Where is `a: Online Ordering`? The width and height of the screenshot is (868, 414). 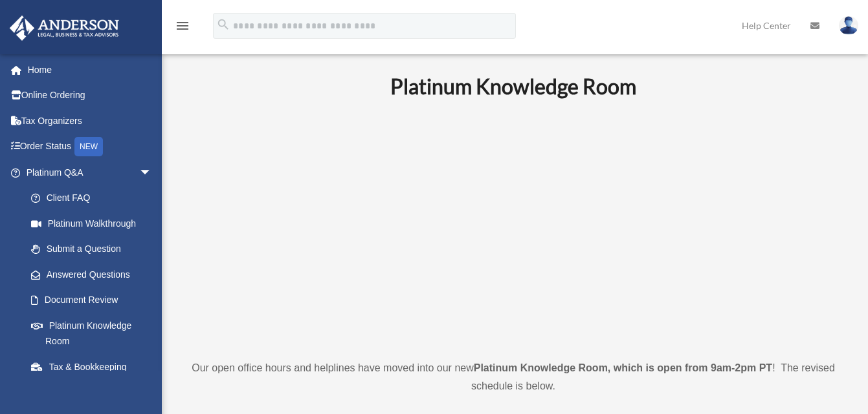 a: Online Ordering is located at coordinates (90, 95).